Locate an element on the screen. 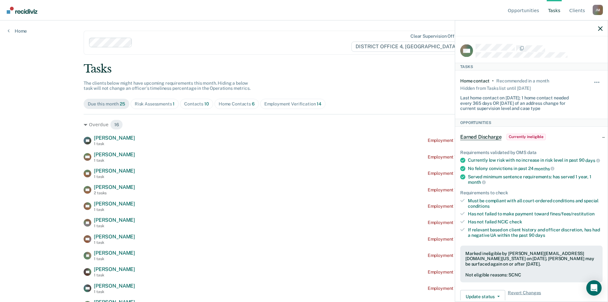 This screenshot has width=608, height=302. div: Not eligible reasons: SCNC is located at coordinates (531, 274).